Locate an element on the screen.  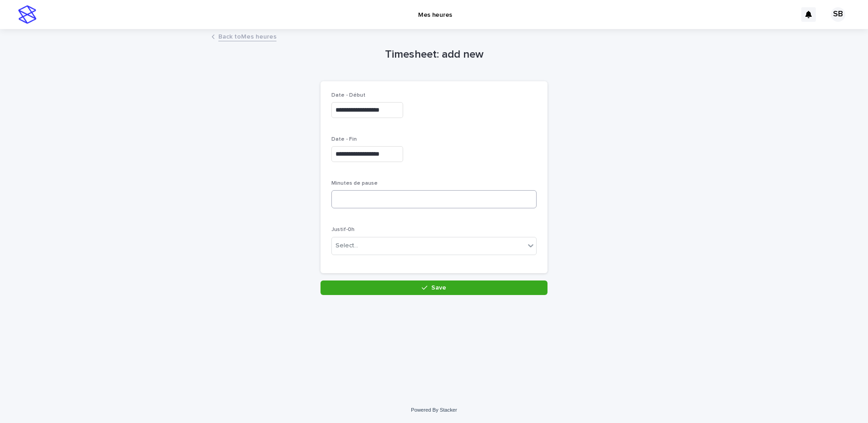
button: Save is located at coordinates (434, 288).